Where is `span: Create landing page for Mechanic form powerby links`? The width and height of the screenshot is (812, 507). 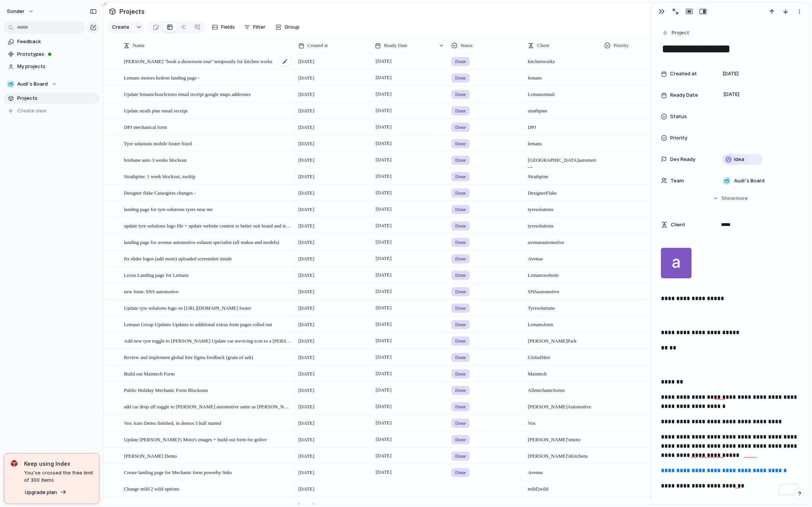
span: Create landing page for Mechanic form powerby links is located at coordinates (178, 473).